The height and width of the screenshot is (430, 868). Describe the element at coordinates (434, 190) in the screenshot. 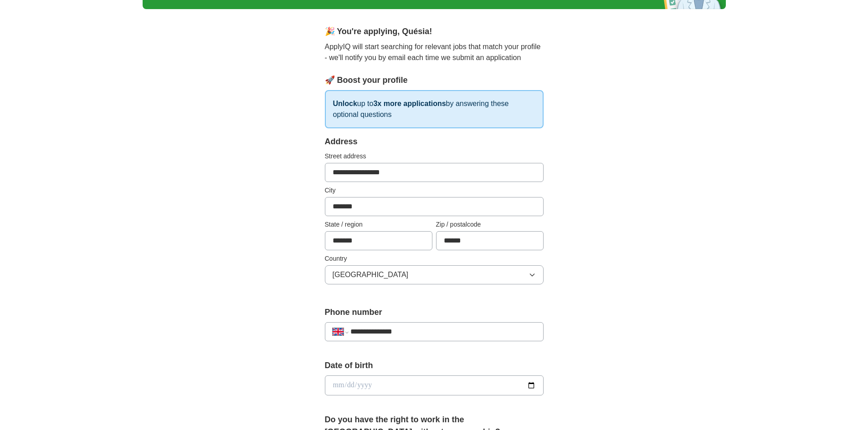

I see `label: City` at that location.